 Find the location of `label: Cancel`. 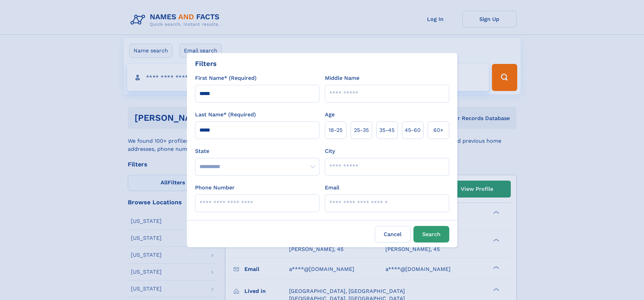

label: Cancel is located at coordinates (393, 234).